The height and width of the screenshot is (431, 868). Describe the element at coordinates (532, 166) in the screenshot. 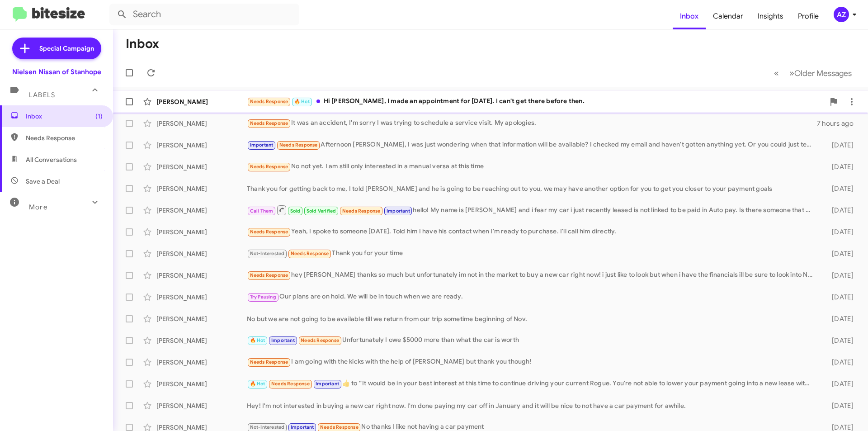

I see `div: No not yet. I am still only interested in a manual versa at this time` at that location.